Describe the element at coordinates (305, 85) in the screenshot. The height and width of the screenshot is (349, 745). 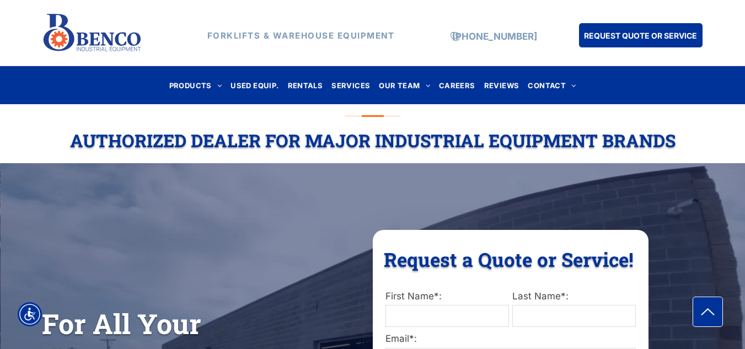
I see `a: RENTALS` at that location.